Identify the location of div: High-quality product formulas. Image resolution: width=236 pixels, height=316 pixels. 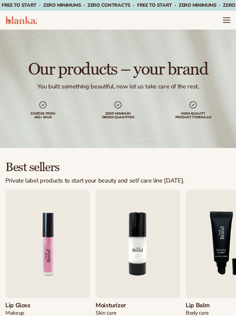
(193, 115).